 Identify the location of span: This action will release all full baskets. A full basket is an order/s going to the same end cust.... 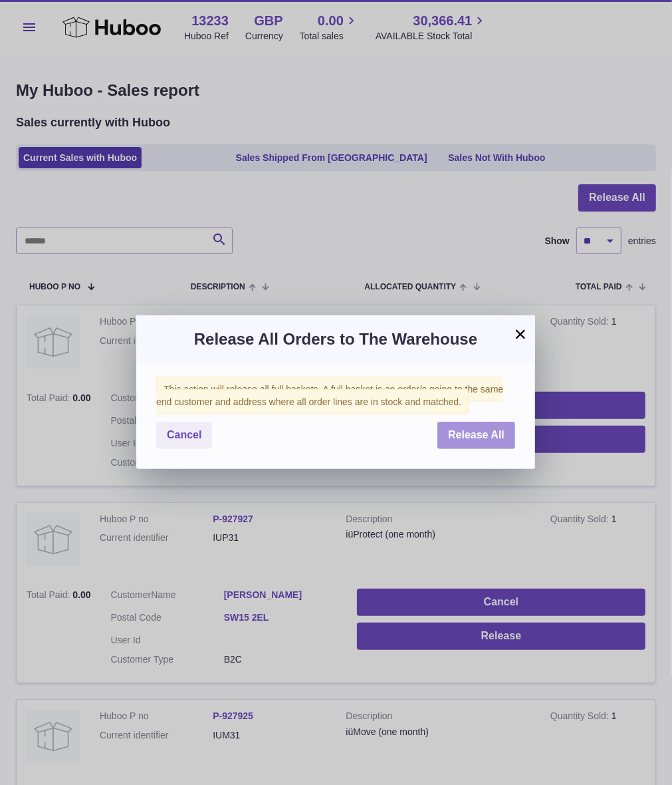
(330, 395).